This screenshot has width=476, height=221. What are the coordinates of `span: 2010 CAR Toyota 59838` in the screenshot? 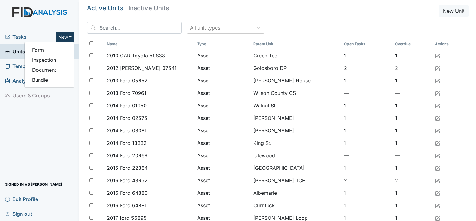 It's located at (136, 56).